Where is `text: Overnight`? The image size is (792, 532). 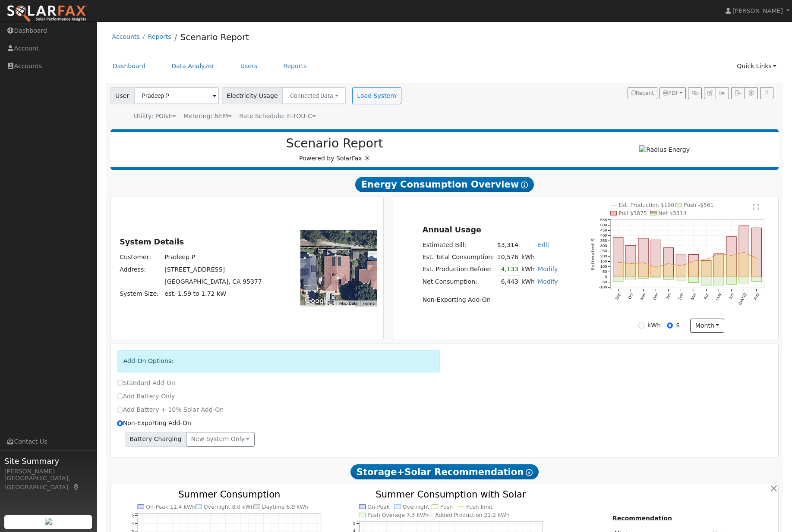
text: Overnight is located at coordinates (416, 507).